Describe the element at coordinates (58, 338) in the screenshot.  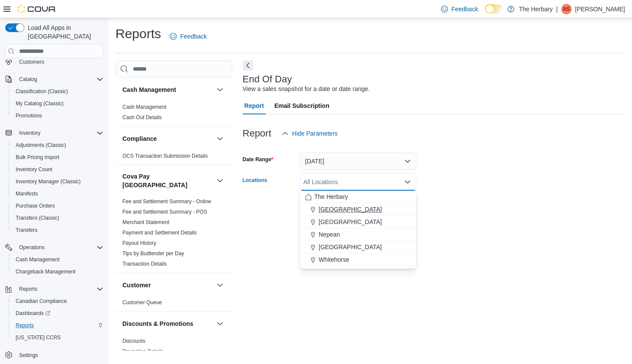
I see `span: Washington CCRS` at that location.